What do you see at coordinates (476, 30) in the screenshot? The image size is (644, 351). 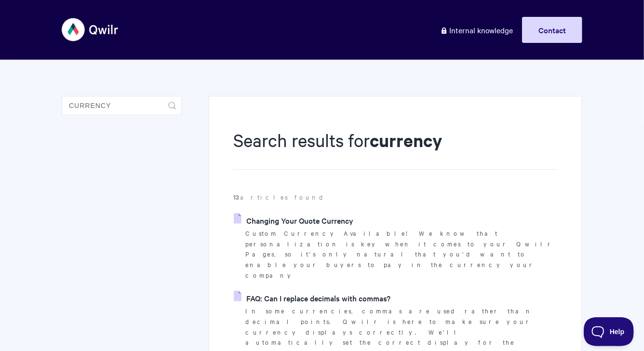 I see `a: Internal knowledge` at bounding box center [476, 30].